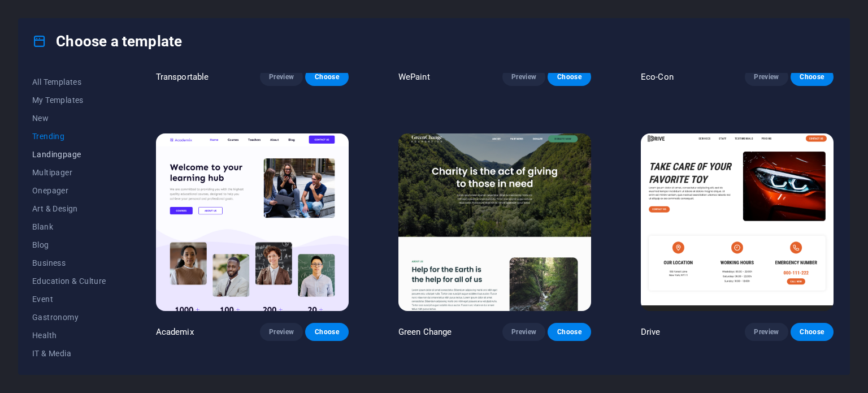 The height and width of the screenshot is (393, 868). Describe the element at coordinates (69, 154) in the screenshot. I see `button: Landingpage` at that location.